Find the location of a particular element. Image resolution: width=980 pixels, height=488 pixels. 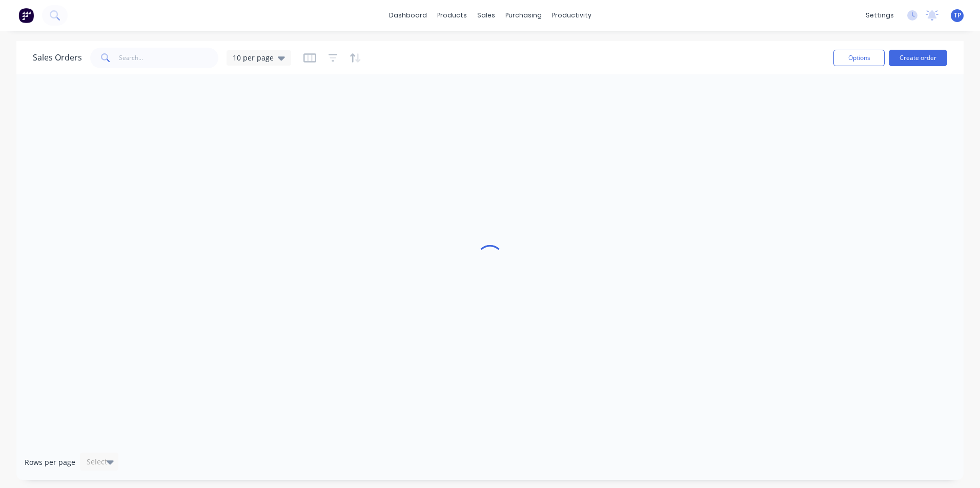

input: Search... is located at coordinates (169, 58).